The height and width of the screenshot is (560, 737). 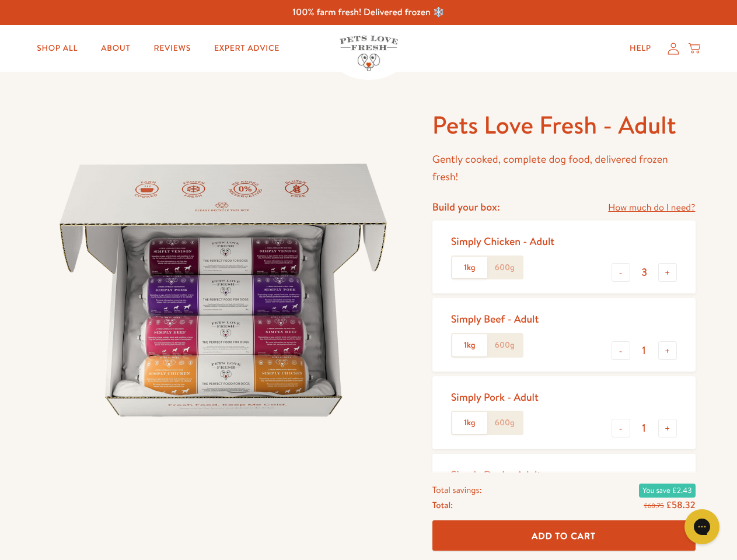 I want to click on button: Add To Cart, so click(x=564, y=535).